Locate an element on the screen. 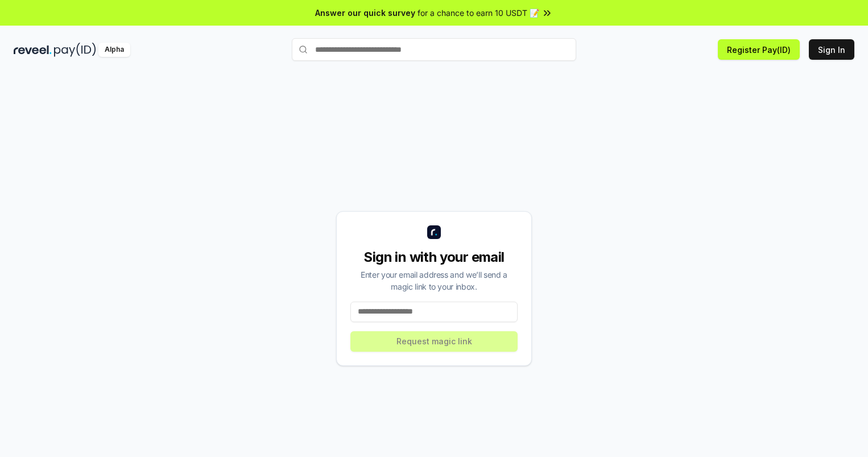 The image size is (868, 457). div: Enter your email address and we’ll send a magic link to your inbox. is located at coordinates (434, 280).